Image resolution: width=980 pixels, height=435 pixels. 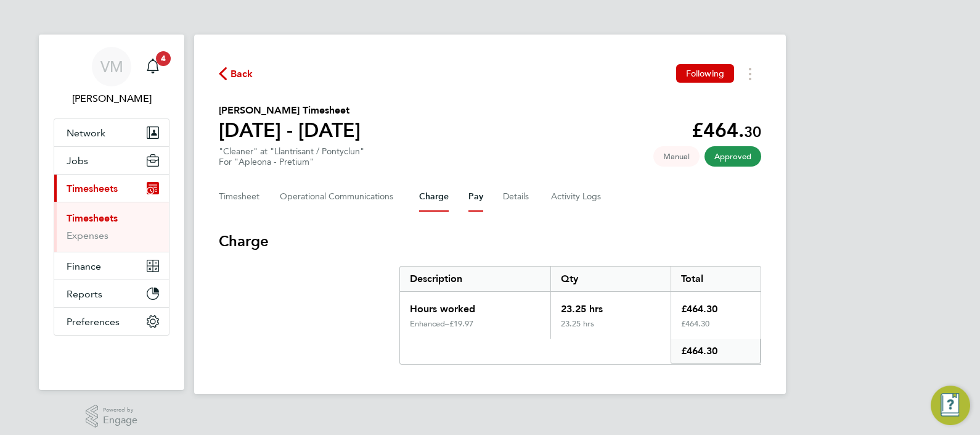 I want to click on button: Pay, so click(x=476, y=197).